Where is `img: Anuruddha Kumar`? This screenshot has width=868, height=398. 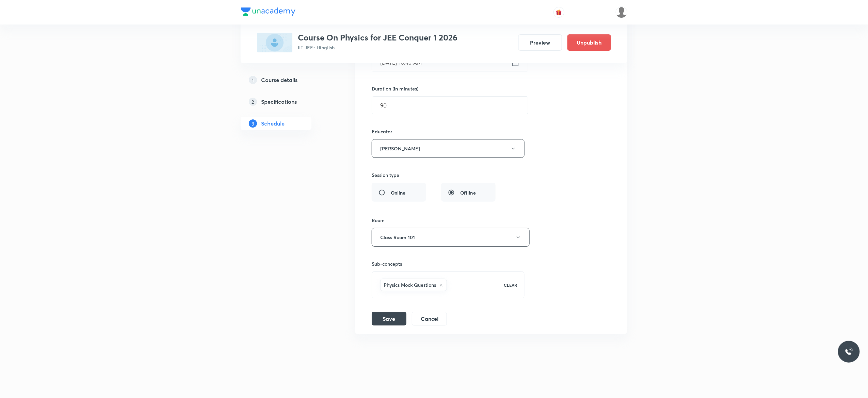 img: Anuruddha Kumar is located at coordinates (621, 13).